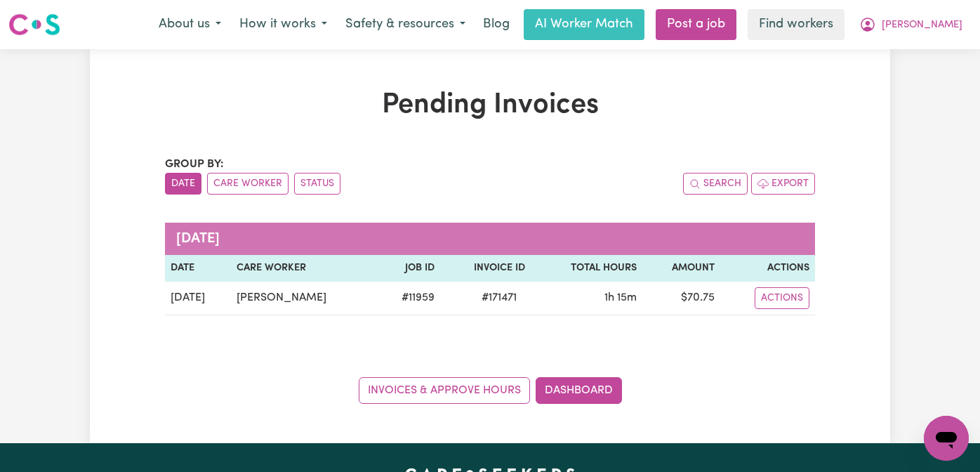 The width and height of the screenshot is (980, 472). Describe the element at coordinates (621, 297) in the screenshot. I see `span: 1 hour 15 minutes` at that location.